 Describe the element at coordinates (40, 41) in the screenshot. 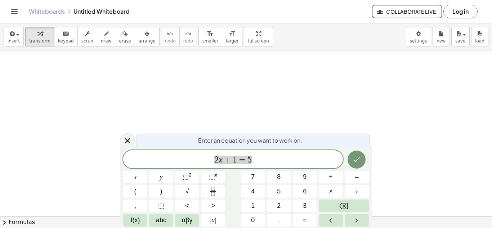

I see `span: transform` at that location.